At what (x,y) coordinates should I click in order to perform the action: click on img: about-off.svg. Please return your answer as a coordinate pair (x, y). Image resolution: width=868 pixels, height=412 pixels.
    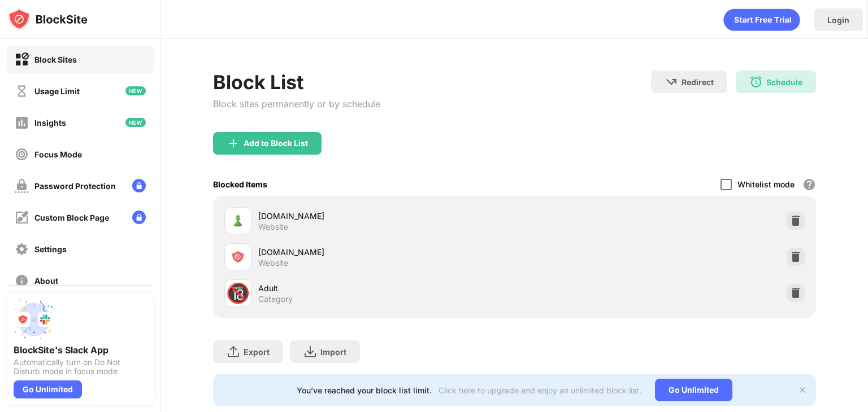
    Looking at the image, I should click on (21, 280).